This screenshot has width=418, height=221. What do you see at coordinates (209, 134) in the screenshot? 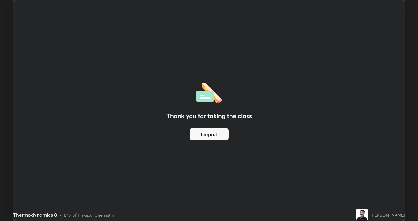
I see `button: Logout` at bounding box center [209, 134].